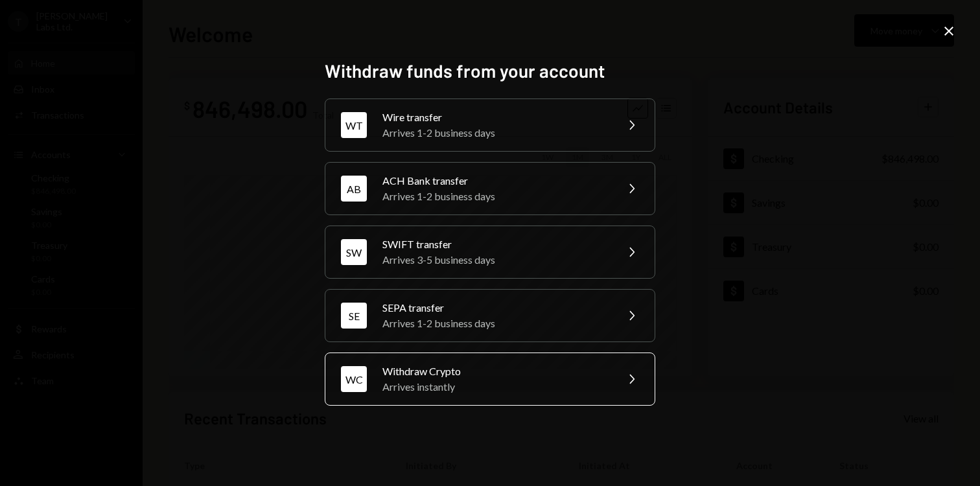  What do you see at coordinates (490, 71) in the screenshot?
I see `h2: Withdraw funds from your account` at bounding box center [490, 71].